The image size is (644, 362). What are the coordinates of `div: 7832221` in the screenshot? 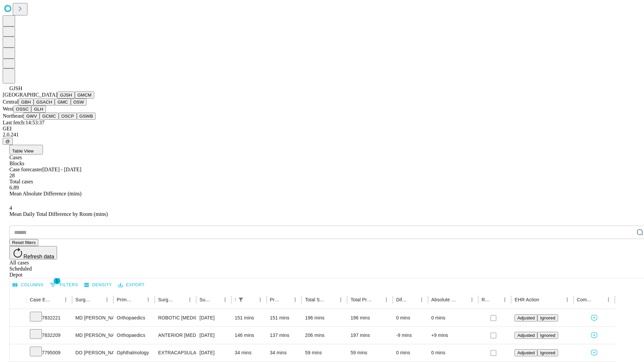 It's located at (49, 318).